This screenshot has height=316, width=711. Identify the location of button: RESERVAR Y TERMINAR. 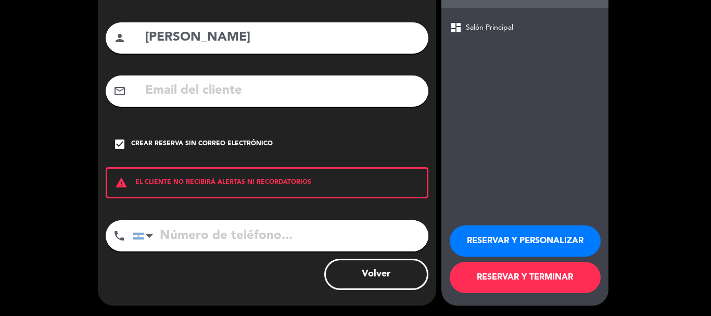
(526, 278).